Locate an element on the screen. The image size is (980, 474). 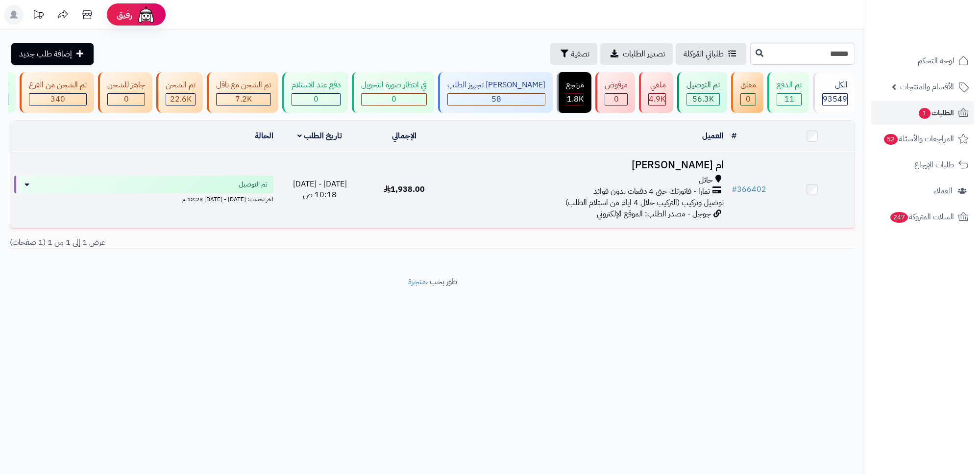
span: 340 is located at coordinates (58, 99).